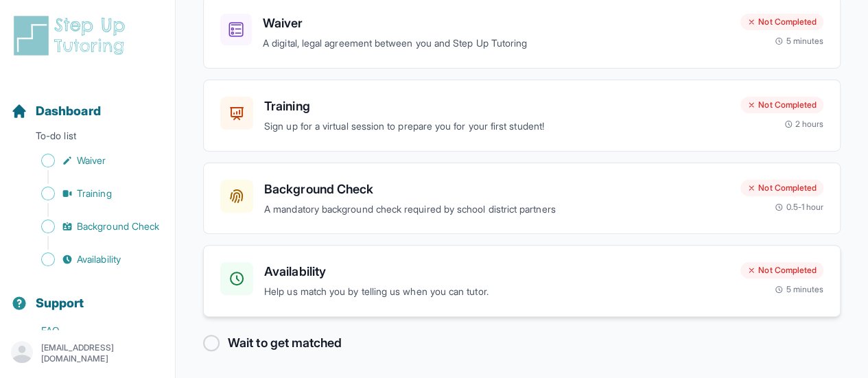 Image resolution: width=868 pixels, height=378 pixels. I want to click on p: Sign up for a virtual session to prepare you for your first student!, so click(497, 126).